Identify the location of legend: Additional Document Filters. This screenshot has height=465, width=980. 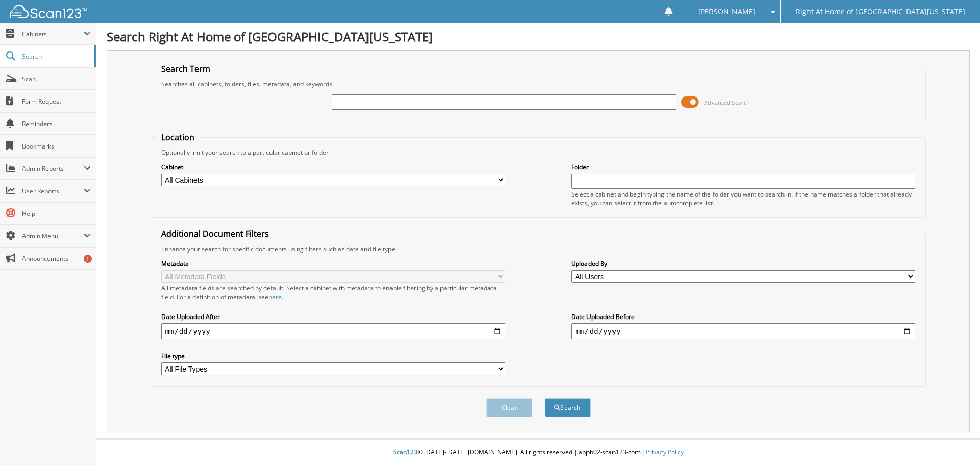
(215, 234).